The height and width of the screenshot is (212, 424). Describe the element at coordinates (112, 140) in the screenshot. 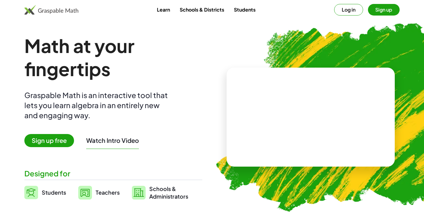

I see `button: Watch Intro Video` at that location.